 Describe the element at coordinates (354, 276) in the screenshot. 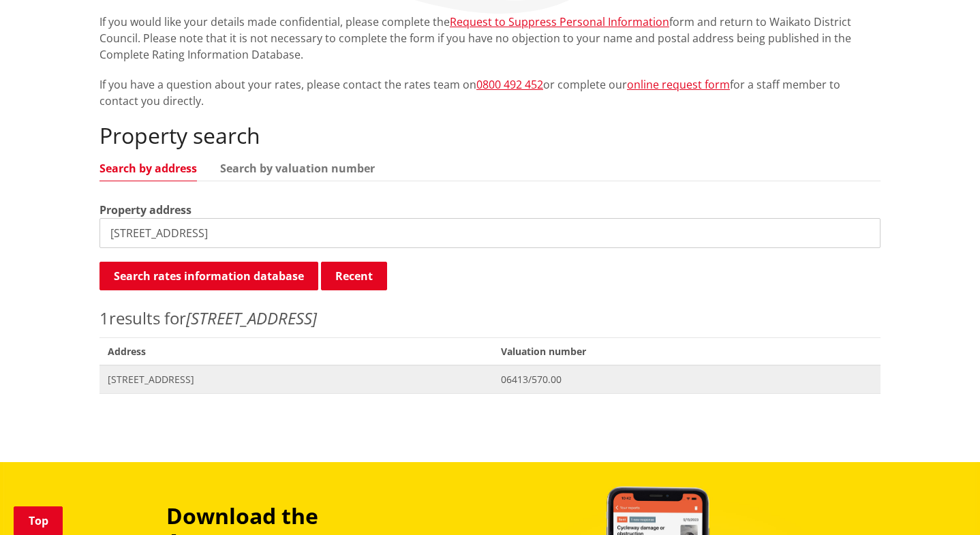

I see `button: Recent` at that location.